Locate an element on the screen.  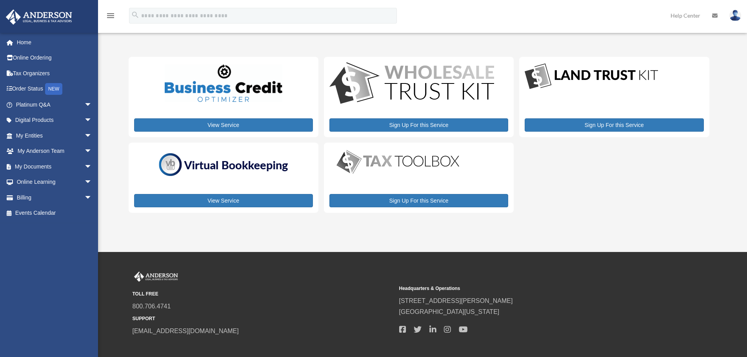
a: Platinum Q&Aarrow_drop_down is located at coordinates (55, 105).